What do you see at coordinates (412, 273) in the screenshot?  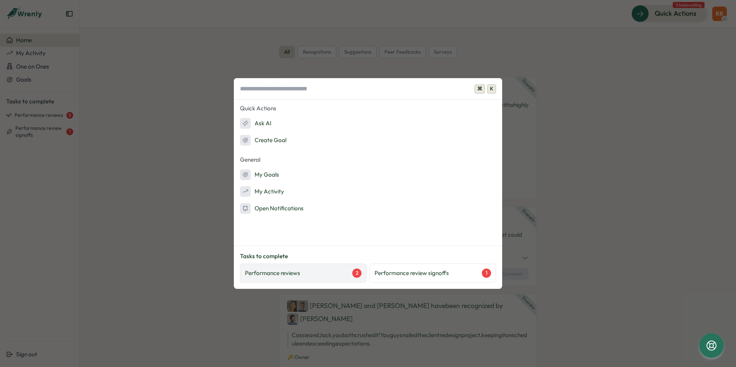 I see `p: Performance review signoffs` at bounding box center [412, 273].